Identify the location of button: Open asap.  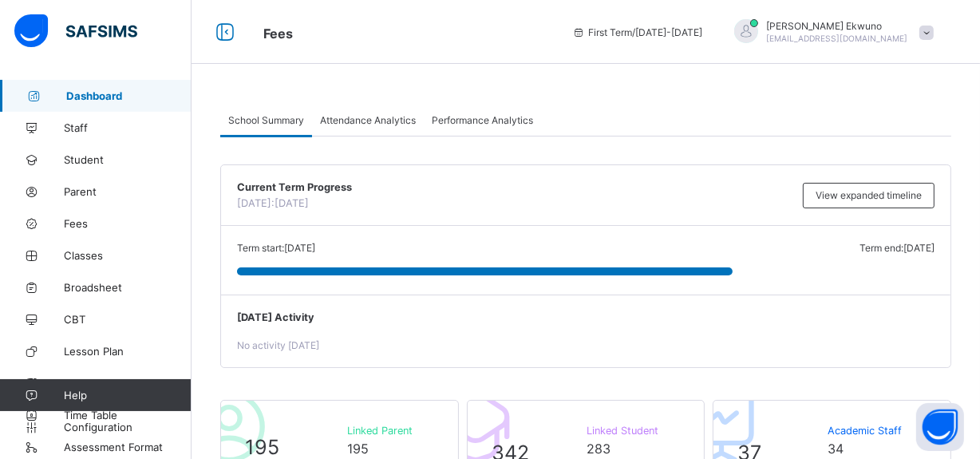
(940, 427).